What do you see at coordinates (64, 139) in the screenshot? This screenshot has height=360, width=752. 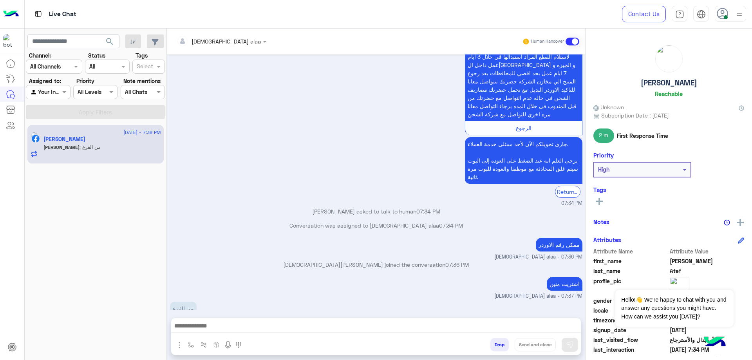 I see `h5: Mohamed Atef` at bounding box center [64, 139].